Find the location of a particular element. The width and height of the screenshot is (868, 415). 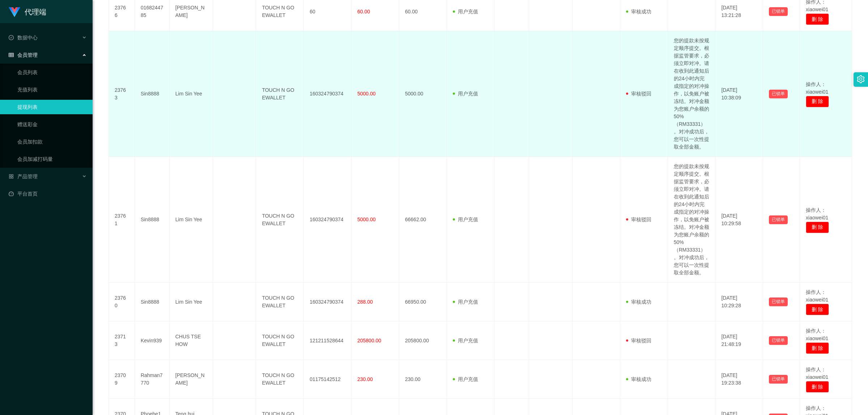

td: CHUS TSE HOW is located at coordinates (192, 340).